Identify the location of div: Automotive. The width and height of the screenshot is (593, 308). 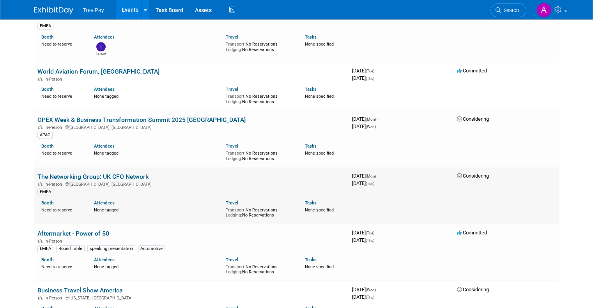
(151, 249).